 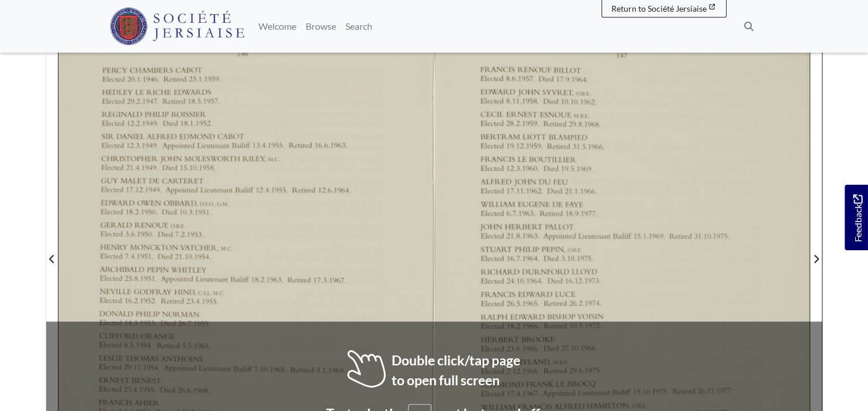 What do you see at coordinates (177, 26) in the screenshot?
I see `img: Société Jersiaise` at bounding box center [177, 26].